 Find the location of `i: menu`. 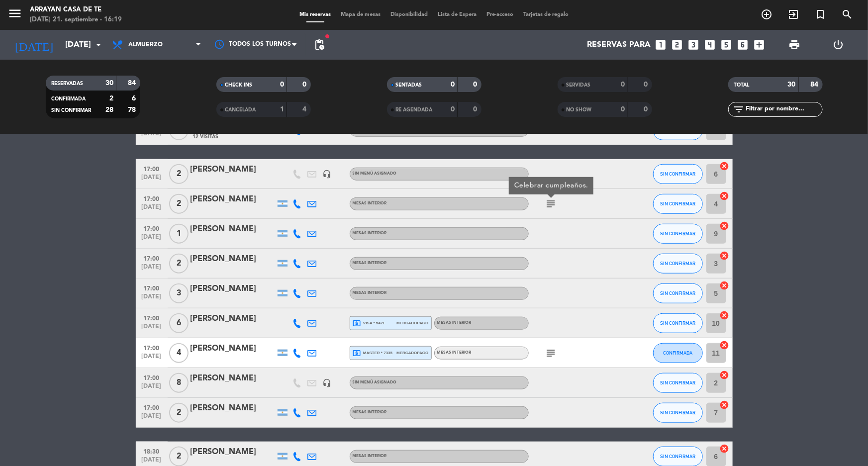

i: menu is located at coordinates (15, 13).